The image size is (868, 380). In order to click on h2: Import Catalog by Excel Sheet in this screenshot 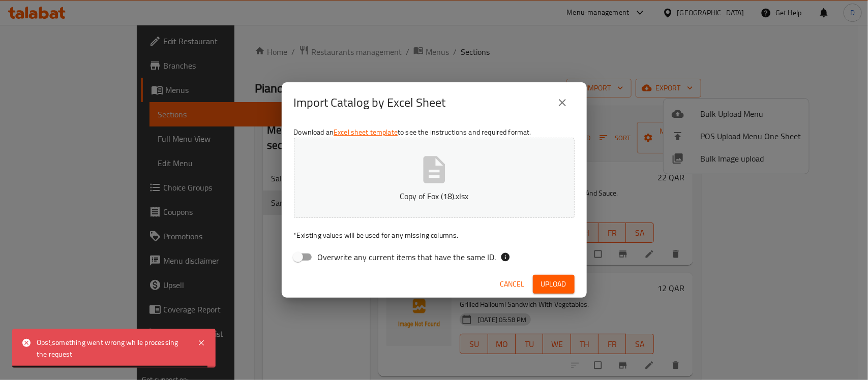, I will do `click(370, 103)`.